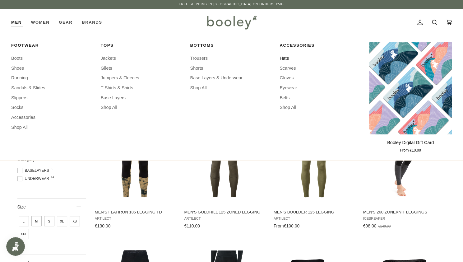 This screenshot has width=463, height=262. What do you see at coordinates (53, 88) in the screenshot?
I see `a: Sandals & Slides` at bounding box center [53, 88].